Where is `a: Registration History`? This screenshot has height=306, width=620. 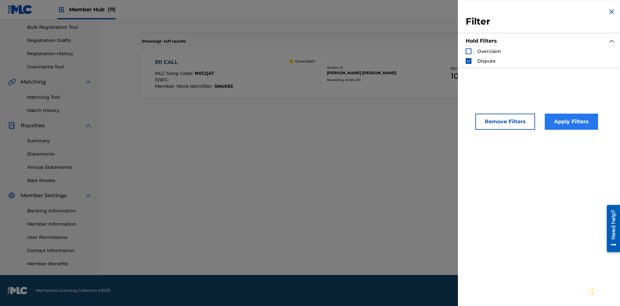
a: Registration History is located at coordinates (60, 54).